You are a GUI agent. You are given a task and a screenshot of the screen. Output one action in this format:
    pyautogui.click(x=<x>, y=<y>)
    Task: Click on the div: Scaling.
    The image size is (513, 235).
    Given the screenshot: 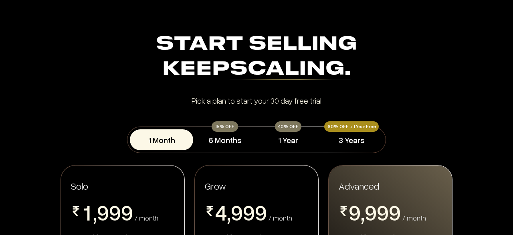 What is the action you would take?
    pyautogui.click(x=290, y=70)
    